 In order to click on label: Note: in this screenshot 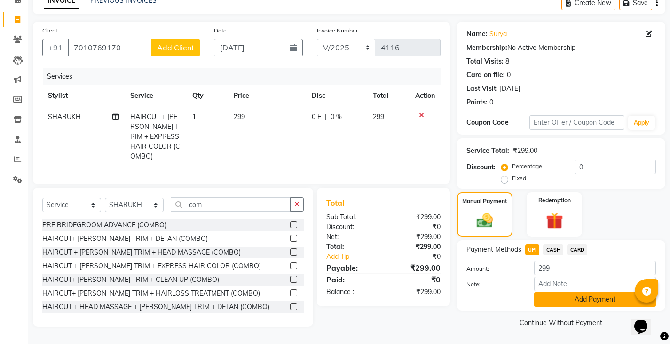, I will do `click(494, 284)`.